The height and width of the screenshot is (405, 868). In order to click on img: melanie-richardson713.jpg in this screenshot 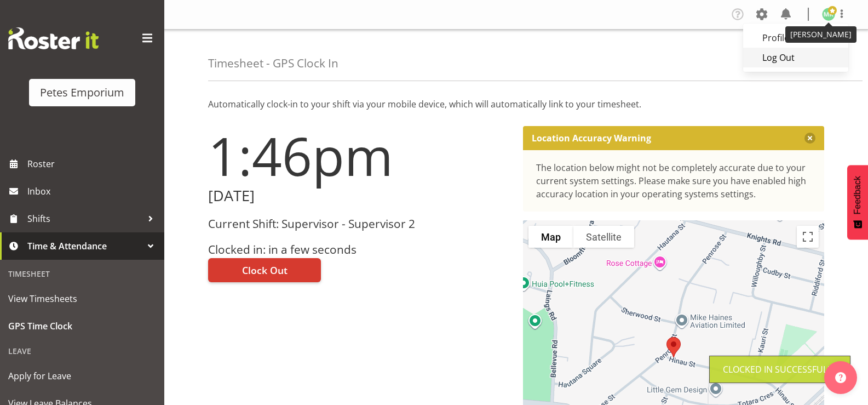, I will do `click(829, 15)`.